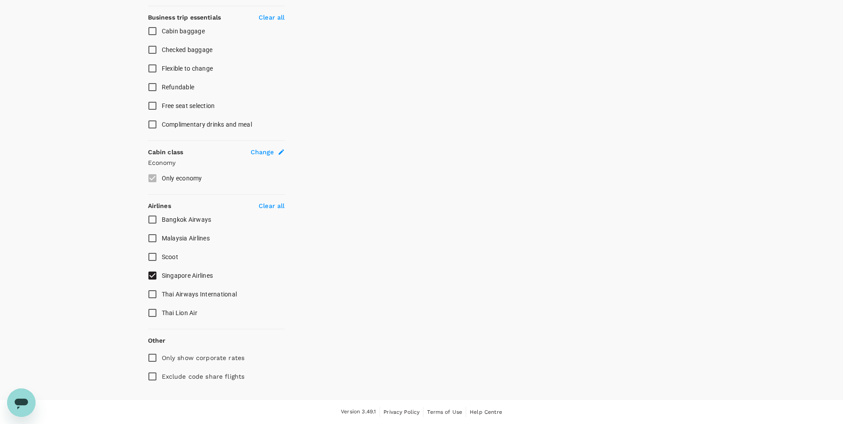 This screenshot has width=843, height=424. Describe the element at coordinates (178, 87) in the screenshot. I see `span: Refundable` at that location.